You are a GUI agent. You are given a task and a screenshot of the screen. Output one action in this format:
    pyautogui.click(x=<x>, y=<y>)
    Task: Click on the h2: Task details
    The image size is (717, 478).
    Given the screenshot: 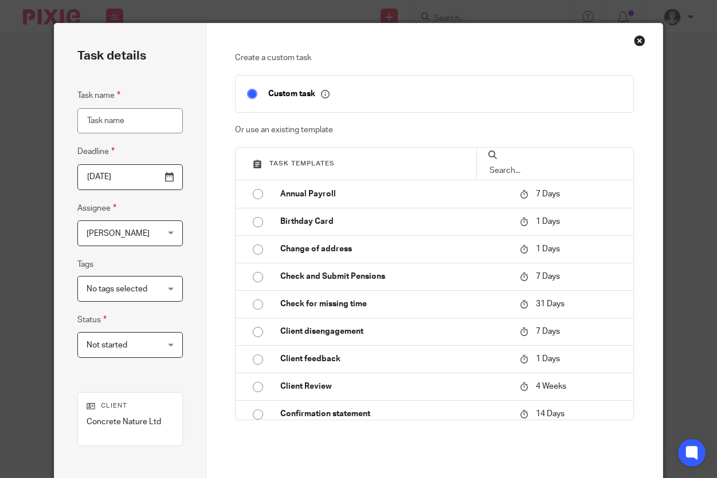 What is the action you would take?
    pyautogui.click(x=112, y=56)
    